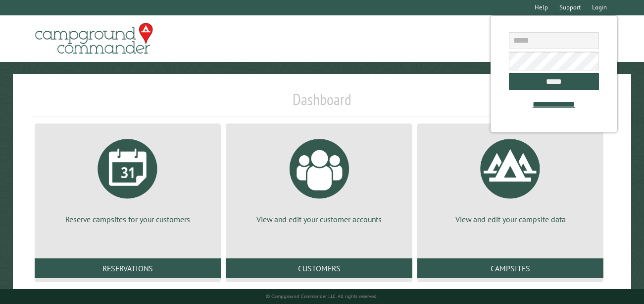 The image size is (644, 304). What do you see at coordinates (510, 178) in the screenshot?
I see `a: View and edit your campsite data` at bounding box center [510, 178].